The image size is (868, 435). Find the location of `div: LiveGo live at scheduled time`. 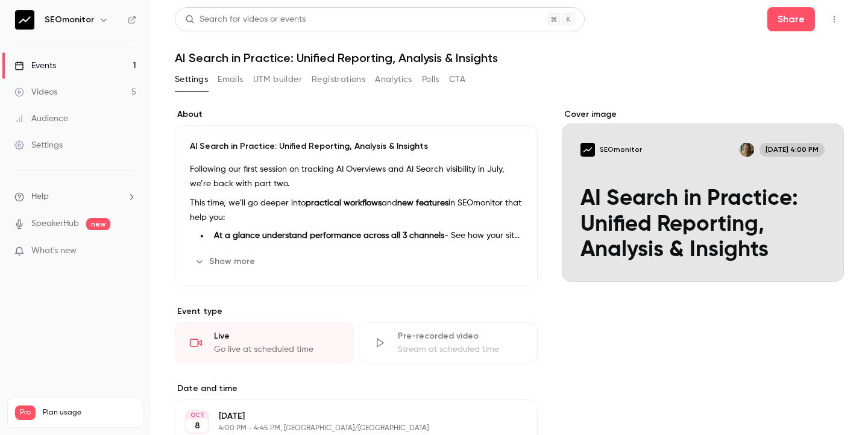

div: LiveGo live at scheduled time is located at coordinates (264, 343).